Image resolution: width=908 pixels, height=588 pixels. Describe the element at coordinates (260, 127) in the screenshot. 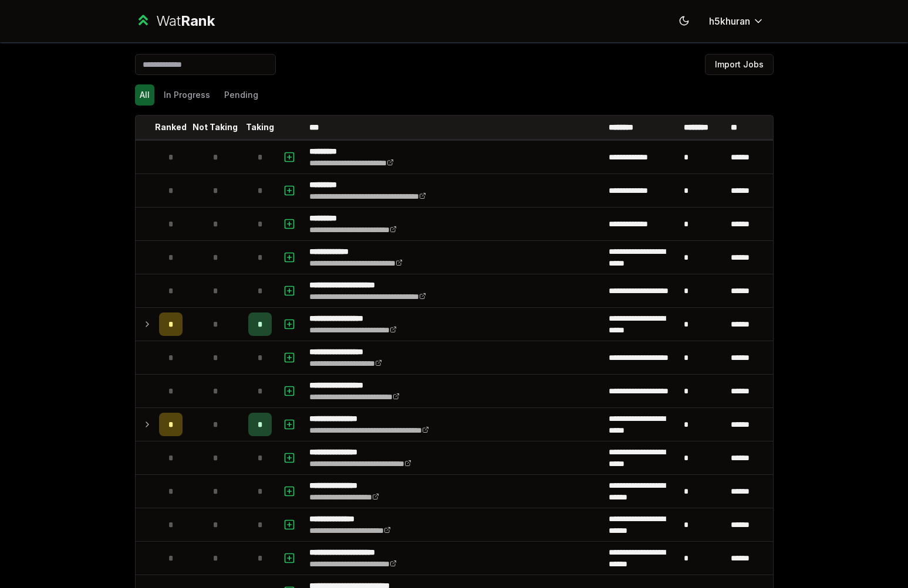

I see `p: Taking` at that location.